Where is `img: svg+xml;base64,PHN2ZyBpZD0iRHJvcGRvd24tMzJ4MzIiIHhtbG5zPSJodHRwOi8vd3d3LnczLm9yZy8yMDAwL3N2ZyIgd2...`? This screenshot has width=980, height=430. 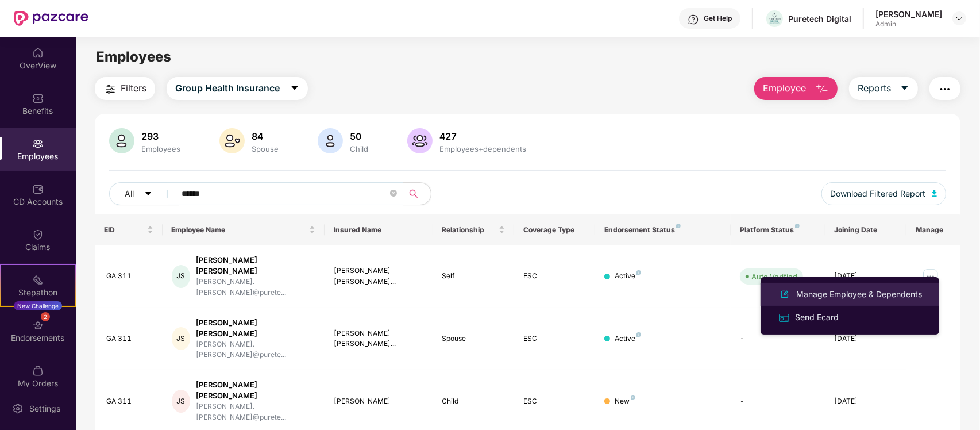
img: svg+xml;base64,PHN2ZyBpZD0iRHJvcGRvd24tMzJ4MzIiIHhtbG5zPSJodHRwOi8vd3d3LnczLm9yZy8yMDAwL3N2ZyIgd2... is located at coordinates (959, 18).